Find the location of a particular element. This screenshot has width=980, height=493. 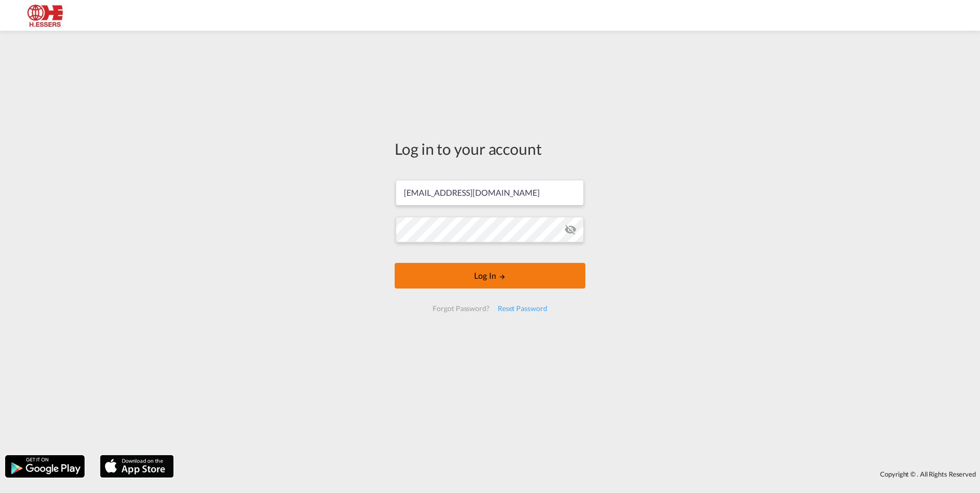

input: Enter email/phone number is located at coordinates (490, 192).